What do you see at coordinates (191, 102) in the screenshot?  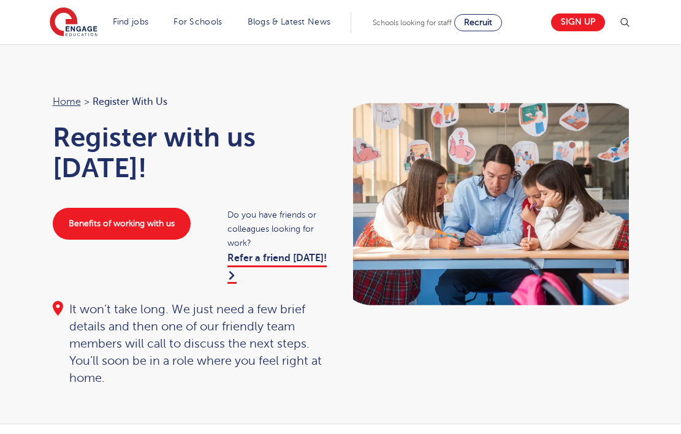 I see `nav: breadcrumb` at bounding box center [191, 102].